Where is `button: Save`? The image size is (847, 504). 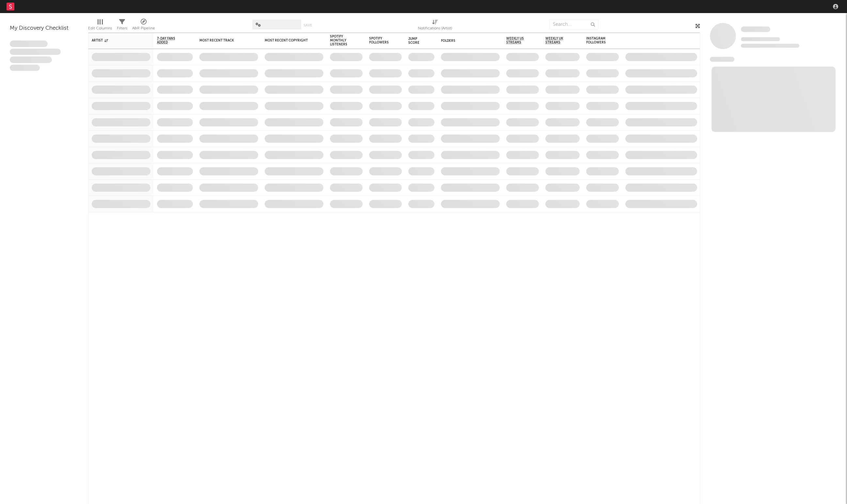 button: Save is located at coordinates (308, 25).